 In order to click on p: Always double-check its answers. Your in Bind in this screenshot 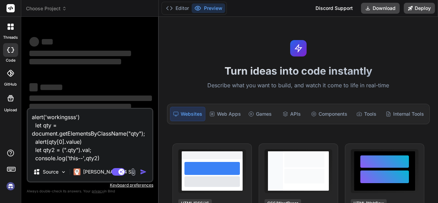, I will do `click(90, 191)`.